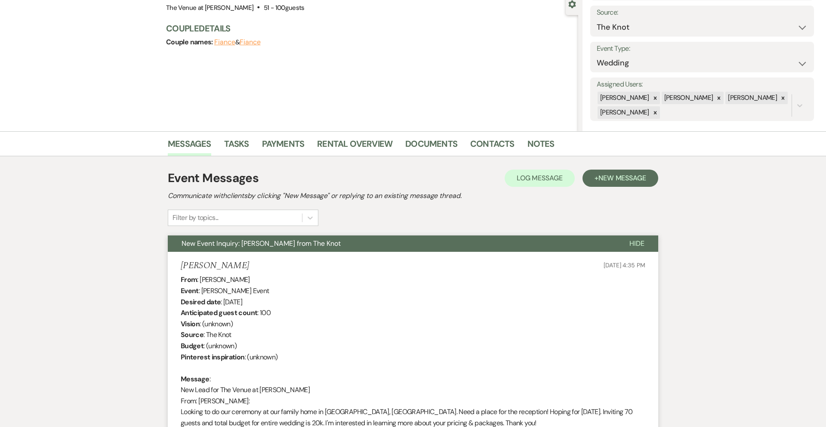  What do you see at coordinates (237, 146) in the screenshot?
I see `a: Tasks` at bounding box center [237, 146].